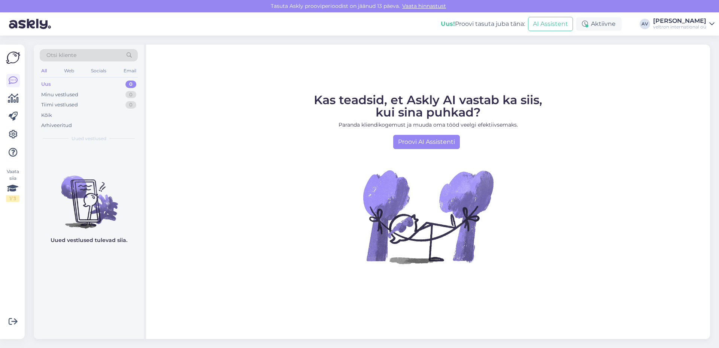 This screenshot has width=719, height=348. What do you see at coordinates (428, 216) in the screenshot?
I see `img: No Chat active` at bounding box center [428, 216].